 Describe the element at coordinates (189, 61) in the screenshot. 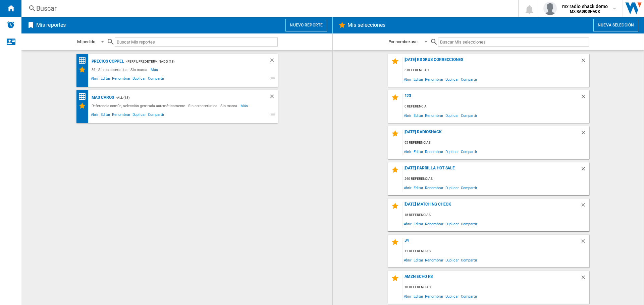

I see `div: - Perfil predeterminado (18)` at that location.